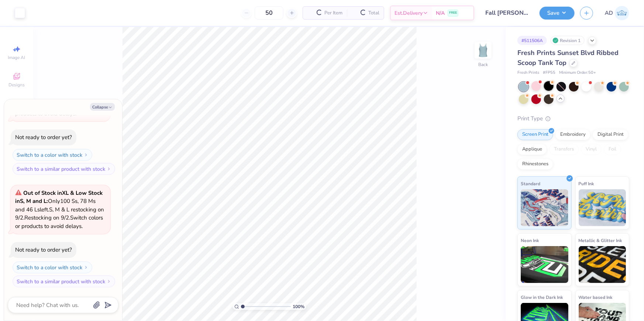 The image size is (644, 321). I want to click on div: Rhinestones, so click(535, 164).